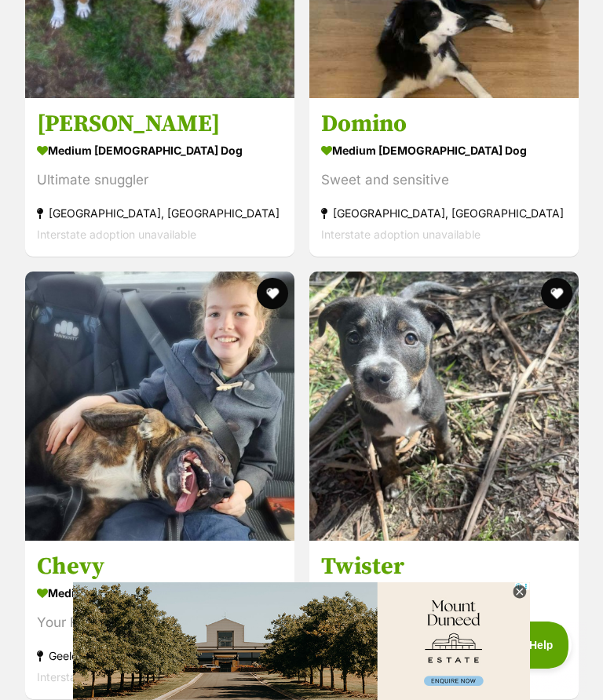 The width and height of the screenshot is (603, 700). I want to click on div: Looking for love, so click(444, 622).